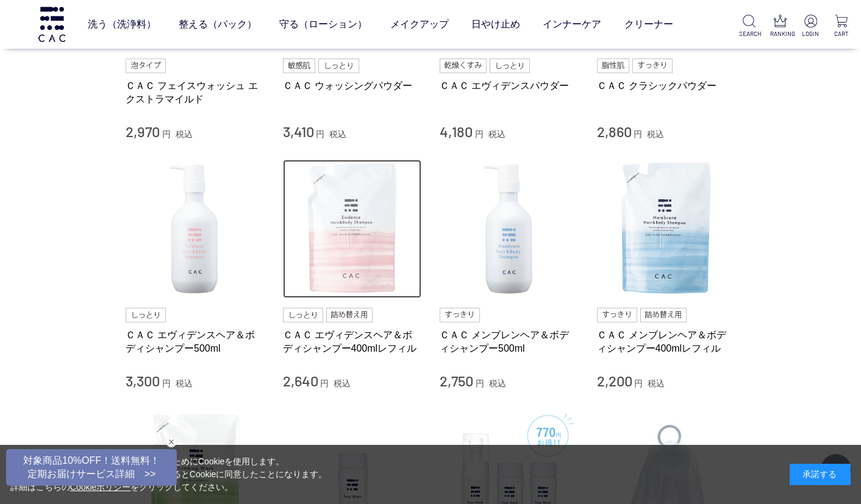 The height and width of the screenshot is (504, 861). What do you see at coordinates (217, 25) in the screenshot?
I see `a: 整える（パック）` at bounding box center [217, 25].